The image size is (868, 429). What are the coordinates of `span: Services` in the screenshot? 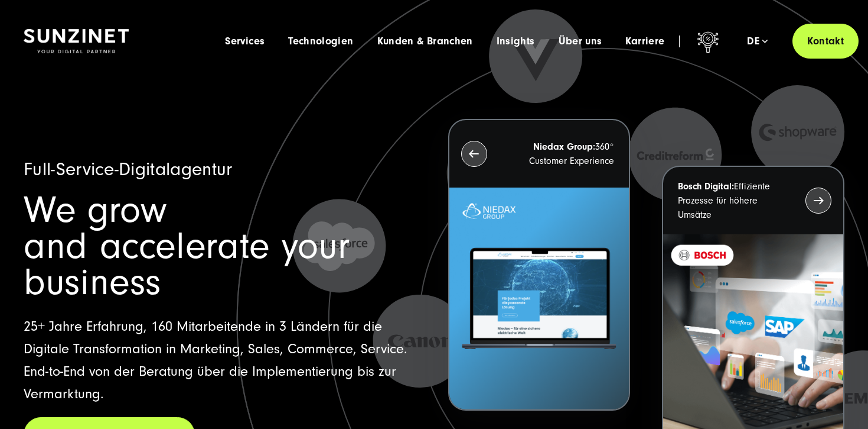 It's located at (244, 42).